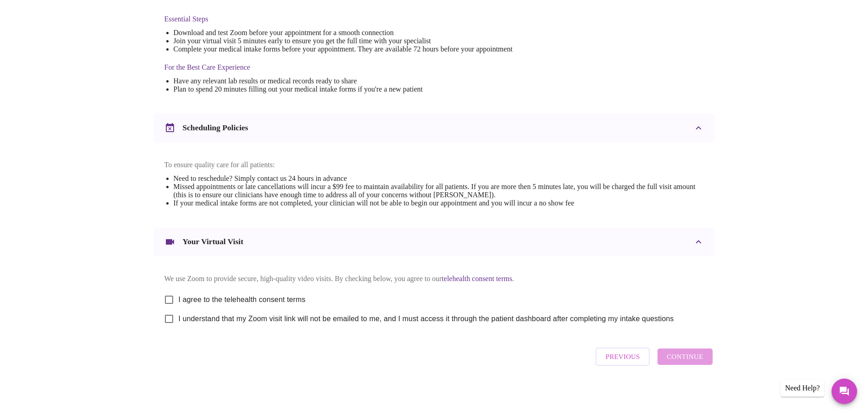 The height and width of the screenshot is (415, 868). What do you see at coordinates (338, 68) in the screenshot?
I see `h4: For the Best Care Experience` at bounding box center [338, 68].